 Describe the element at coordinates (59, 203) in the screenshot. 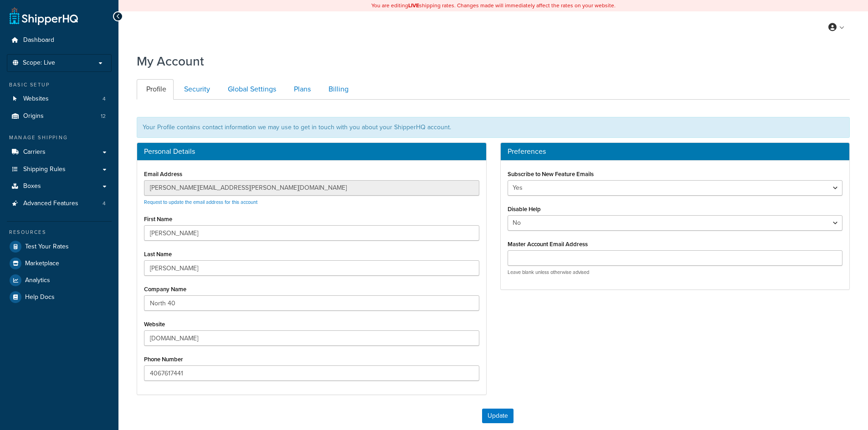

I see `a: Advanced Features 4` at that location.